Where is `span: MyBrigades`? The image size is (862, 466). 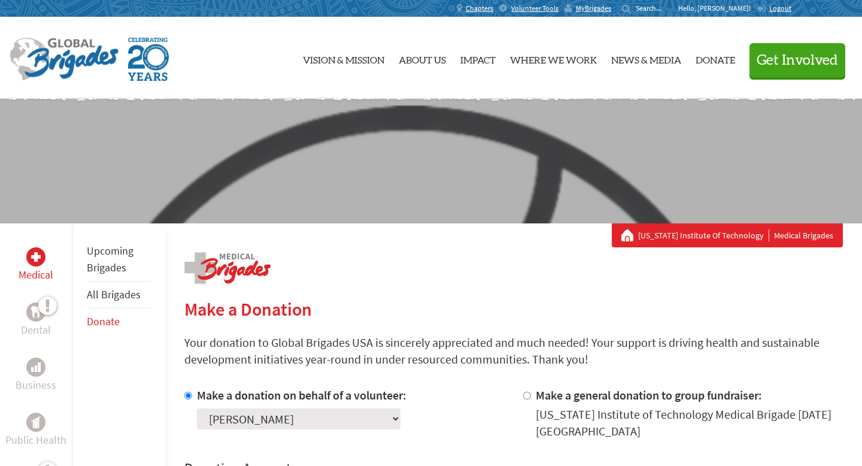 span: MyBrigades is located at coordinates (593, 8).